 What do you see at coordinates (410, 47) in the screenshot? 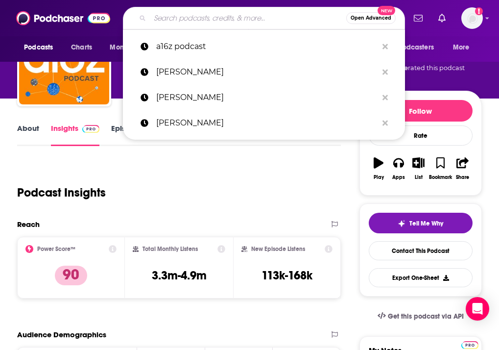
I see `span: For Podcasters` at bounding box center [410, 47].